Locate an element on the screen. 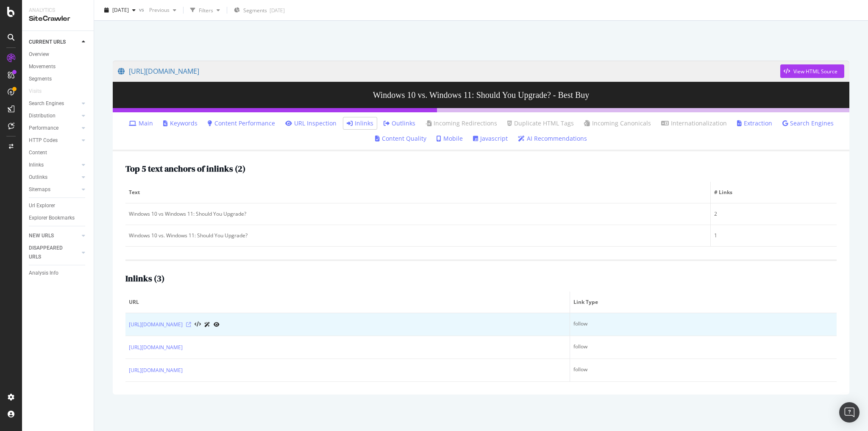 This screenshot has height=431, width=868. a: Url Explorer is located at coordinates (58, 205).